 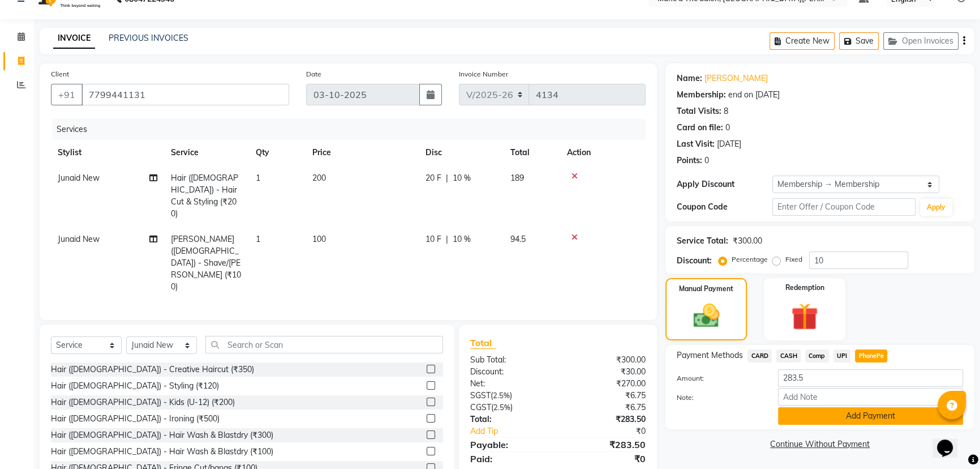 What do you see at coordinates (510, 360) in the screenshot?
I see `div: Sub Total:` at bounding box center [510, 360].